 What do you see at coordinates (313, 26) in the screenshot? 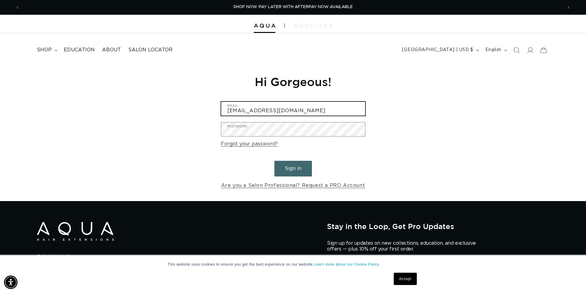
I see `img: aqualyna.com` at bounding box center [313, 26].